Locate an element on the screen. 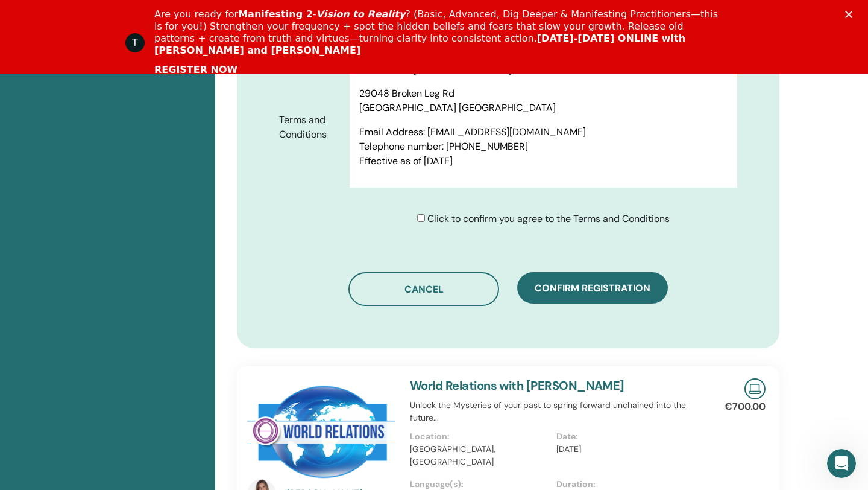  b: Manifesting 2 is located at coordinates (276, 14).